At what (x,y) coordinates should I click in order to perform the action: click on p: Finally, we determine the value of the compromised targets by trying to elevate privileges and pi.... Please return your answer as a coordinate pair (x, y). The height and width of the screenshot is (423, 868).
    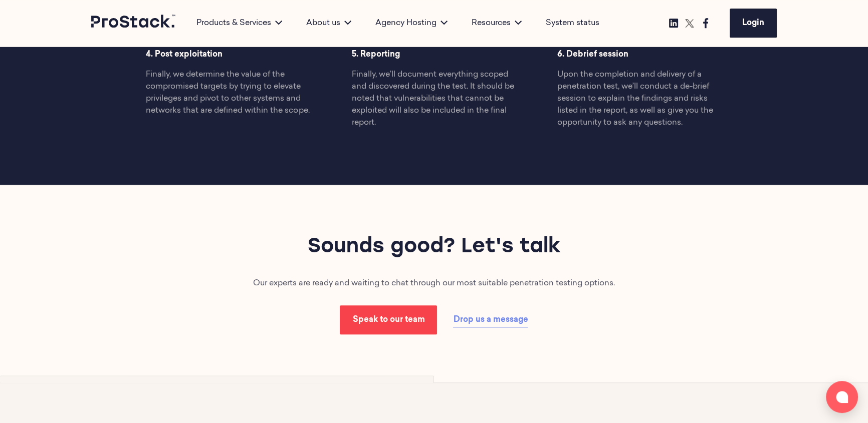
    Looking at the image, I should click on (228, 93).